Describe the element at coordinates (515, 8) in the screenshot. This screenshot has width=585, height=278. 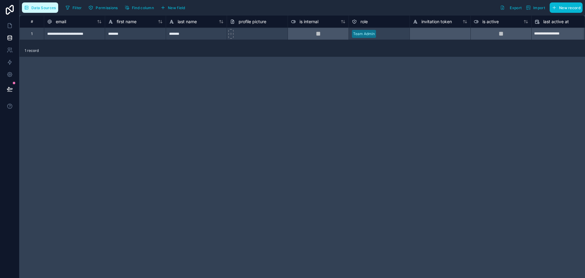
I see `span: Export` at that location.